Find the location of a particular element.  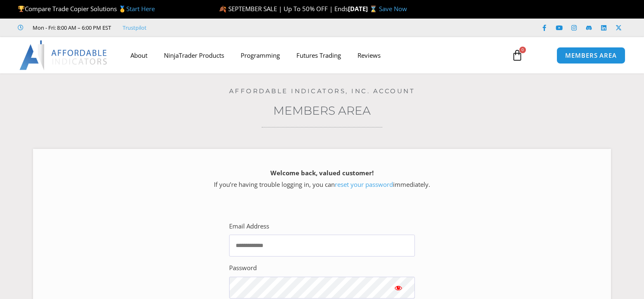

a: reset your password is located at coordinates (364, 185).